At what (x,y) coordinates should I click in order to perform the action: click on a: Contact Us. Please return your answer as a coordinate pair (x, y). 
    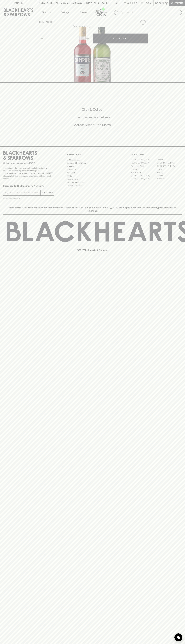
    Looking at the image, I should click on (92, 169).